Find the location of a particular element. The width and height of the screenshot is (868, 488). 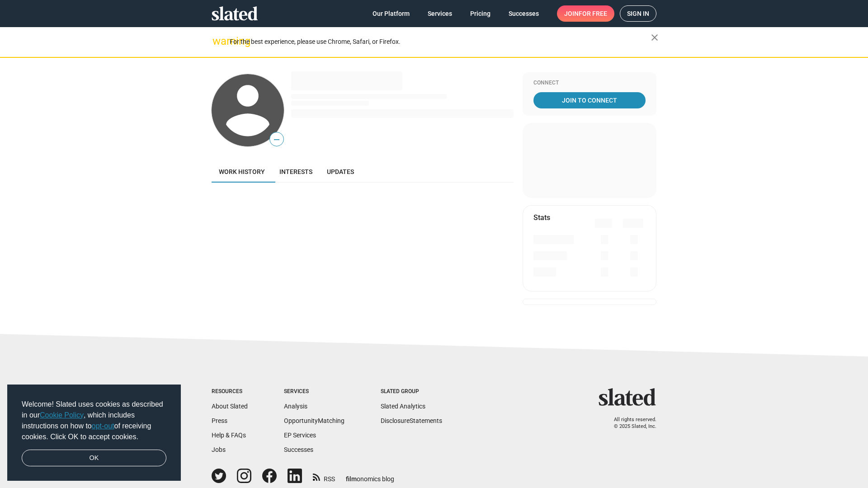

div: Slated Group is located at coordinates (412, 392).